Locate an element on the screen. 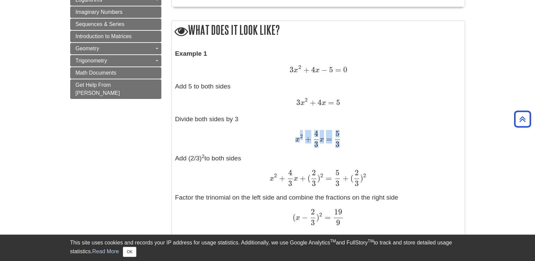  a: Sequences & Series is located at coordinates (116, 24).